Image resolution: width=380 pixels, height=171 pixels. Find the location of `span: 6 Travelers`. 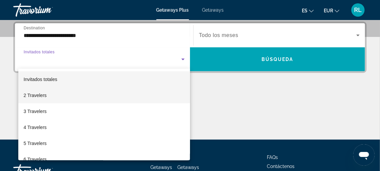

span: 6 Travelers is located at coordinates (35, 159).